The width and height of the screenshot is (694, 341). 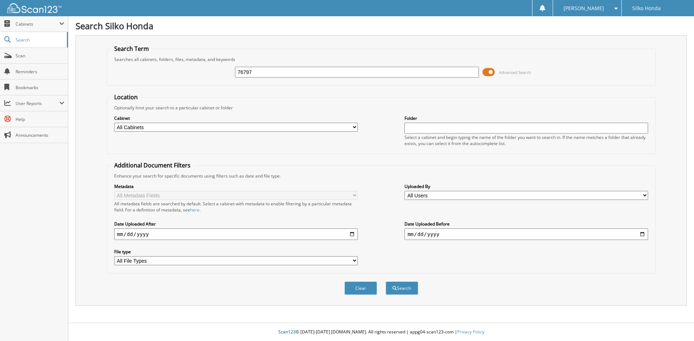 What do you see at coordinates (37, 103) in the screenshot?
I see `span: User Reports` at bounding box center [37, 103].